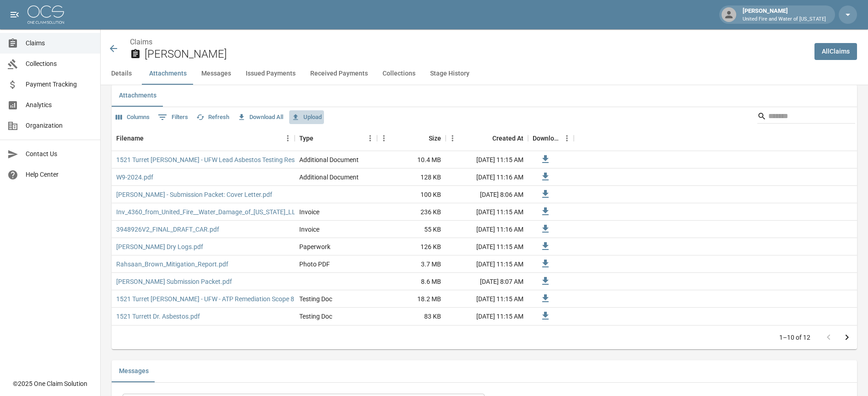 The image size is (868, 396). I want to click on button: Upload, so click(307, 117).